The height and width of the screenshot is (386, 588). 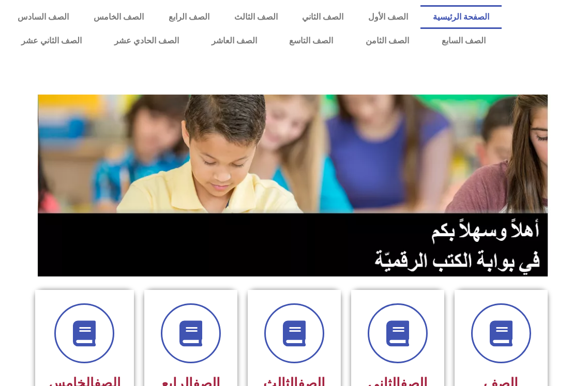 I want to click on a: الصف الثاني عشر, so click(x=51, y=41).